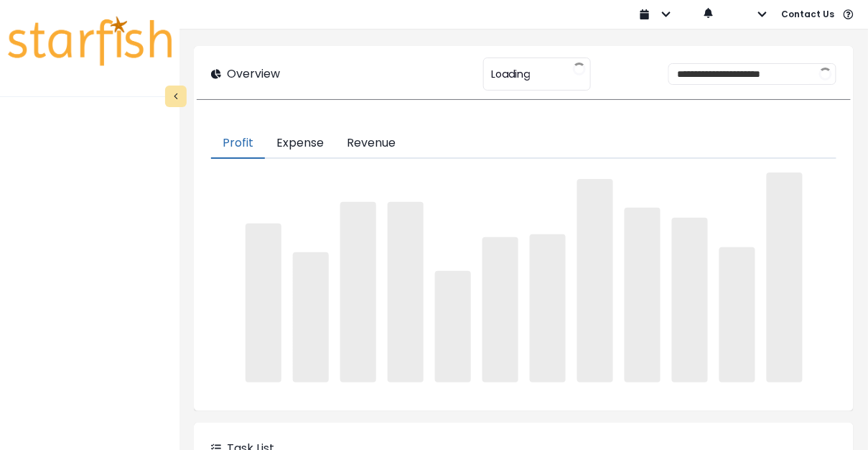 The image size is (868, 450). I want to click on button: Revenue, so click(371, 144).